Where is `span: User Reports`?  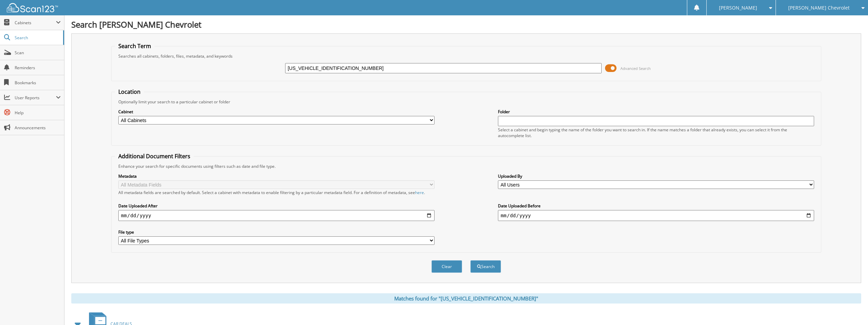 span: User Reports is located at coordinates (35, 98).